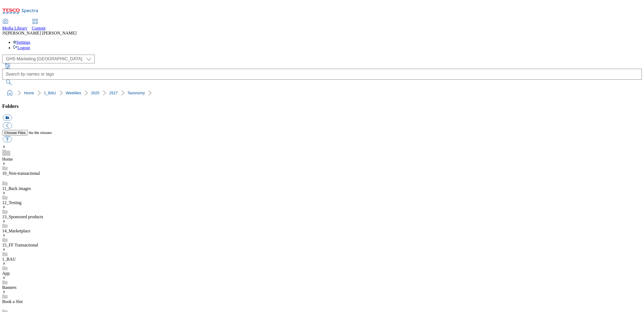 The image size is (644, 312). What do you see at coordinates (23, 217) in the screenshot?
I see `a: 13_Sponsored products` at bounding box center [23, 217].